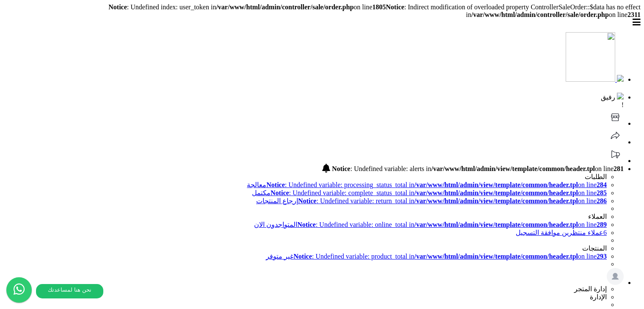  I want to click on a: : Undefined variable: alerts in on line, so click(473, 168).